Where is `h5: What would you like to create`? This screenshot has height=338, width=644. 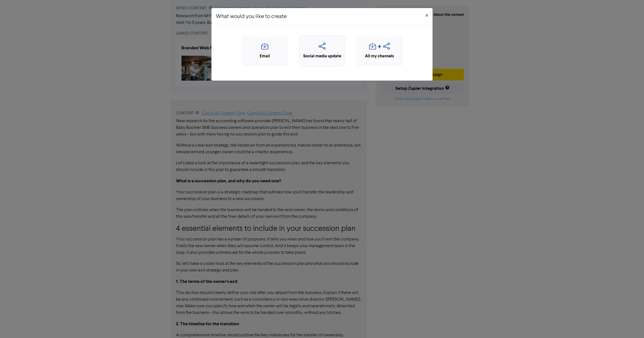
h5: What would you like to create is located at coordinates (251, 17).